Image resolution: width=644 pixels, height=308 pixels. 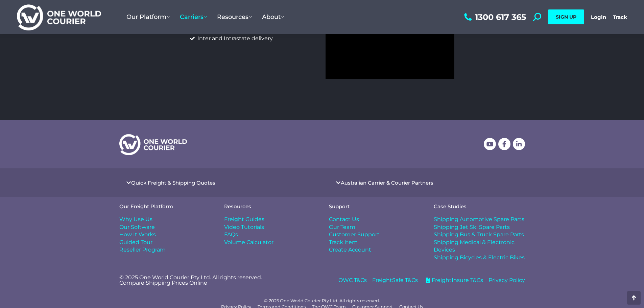 I want to click on span: Resources, so click(x=234, y=17).